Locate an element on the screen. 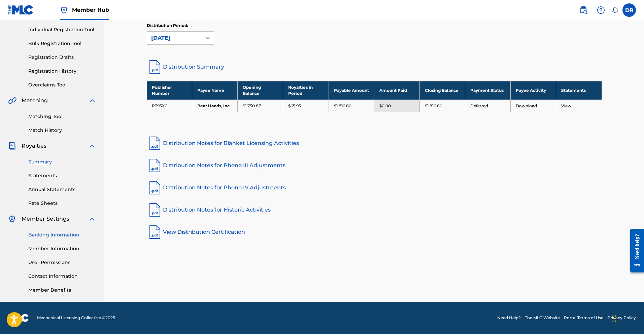 The height and width of the screenshot is (334, 644). div: Open Resource Center is located at coordinates (12, 27).